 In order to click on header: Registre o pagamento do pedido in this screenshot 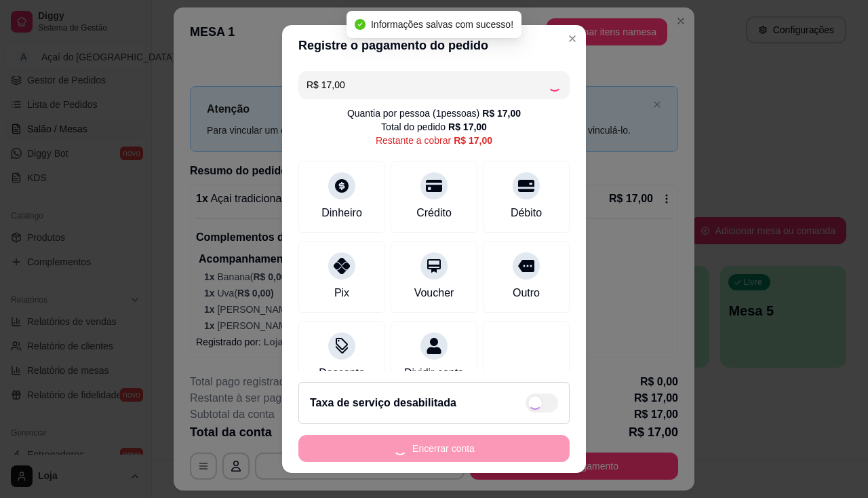, I will do `click(434, 45)`.